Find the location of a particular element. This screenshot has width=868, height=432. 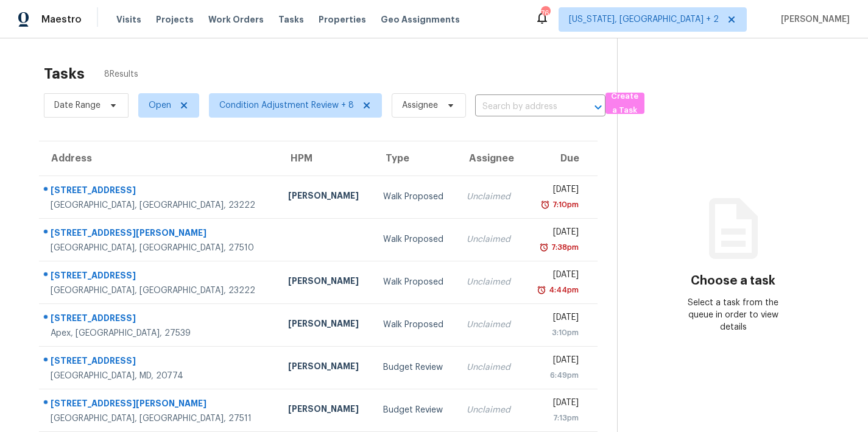

button: Create a Task is located at coordinates (625, 103).